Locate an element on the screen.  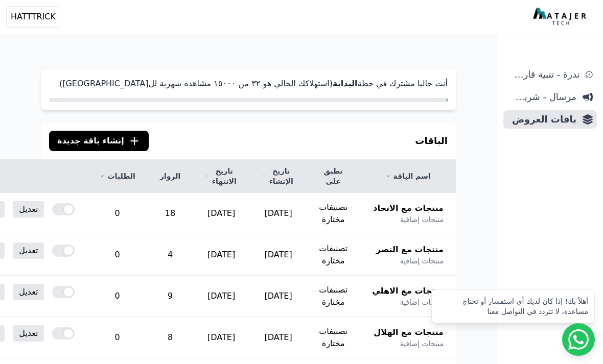
td: 4 is located at coordinates (170, 255).